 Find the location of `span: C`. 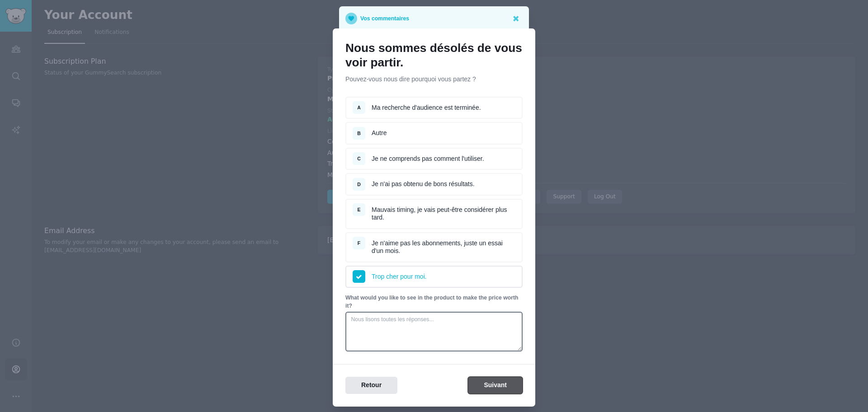

span: C is located at coordinates (359, 159).